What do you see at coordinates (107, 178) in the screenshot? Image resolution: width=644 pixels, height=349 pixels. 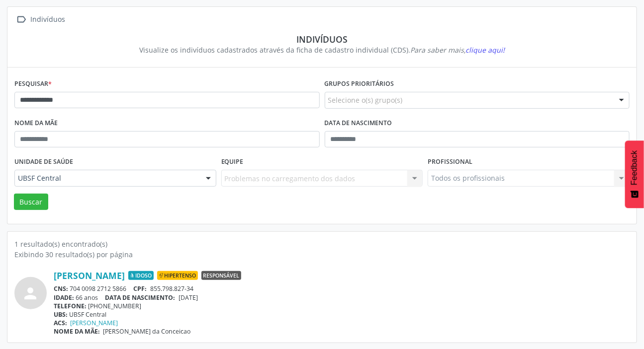 I see `span: UBSF Central` at bounding box center [107, 178].